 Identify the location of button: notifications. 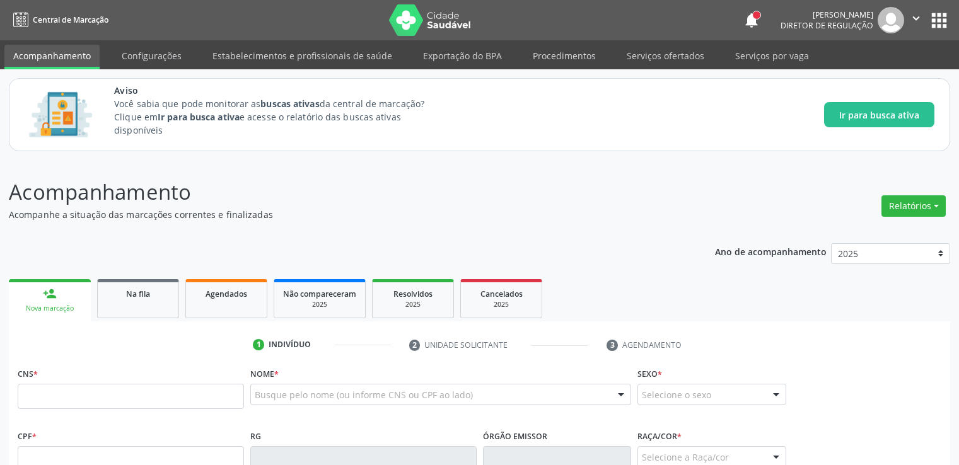
(752, 20).